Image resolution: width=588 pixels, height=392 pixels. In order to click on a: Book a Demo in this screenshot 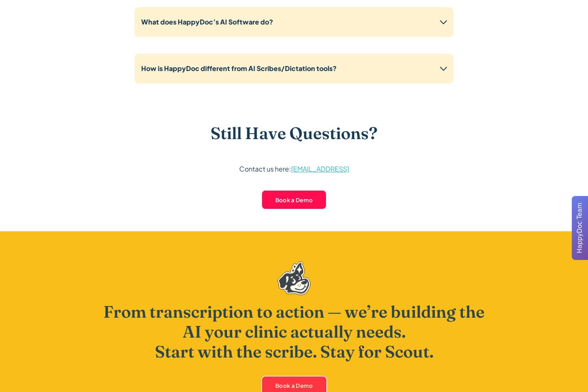, I will do `click(294, 200)`.